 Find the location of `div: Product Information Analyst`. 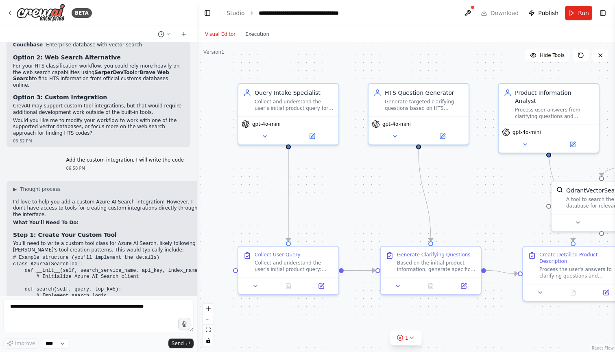

div: Product Information Analyst is located at coordinates (554, 97).